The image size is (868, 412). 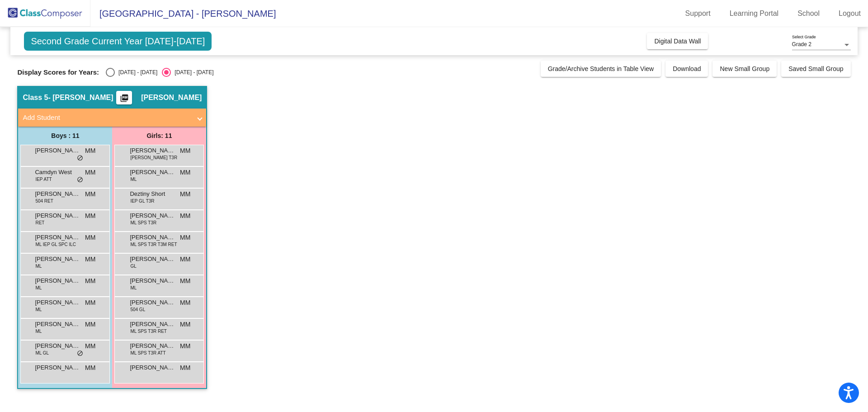 I want to click on span: Grade 2, so click(x=801, y=44).